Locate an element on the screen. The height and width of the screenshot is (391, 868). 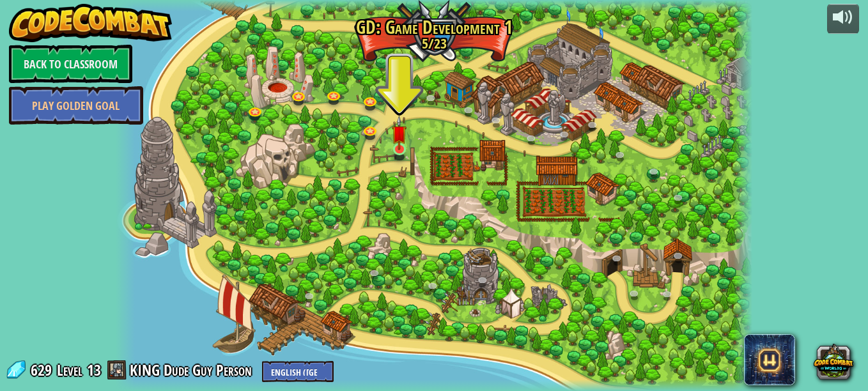
a: KING Dude Guy Person is located at coordinates (192, 370).